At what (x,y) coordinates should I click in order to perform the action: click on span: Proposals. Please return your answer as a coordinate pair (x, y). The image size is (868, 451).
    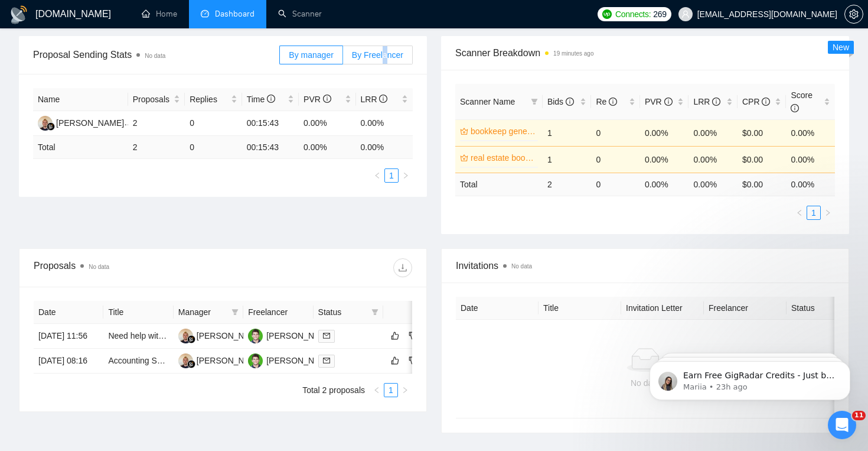
    Looking at the image, I should click on (152, 99).